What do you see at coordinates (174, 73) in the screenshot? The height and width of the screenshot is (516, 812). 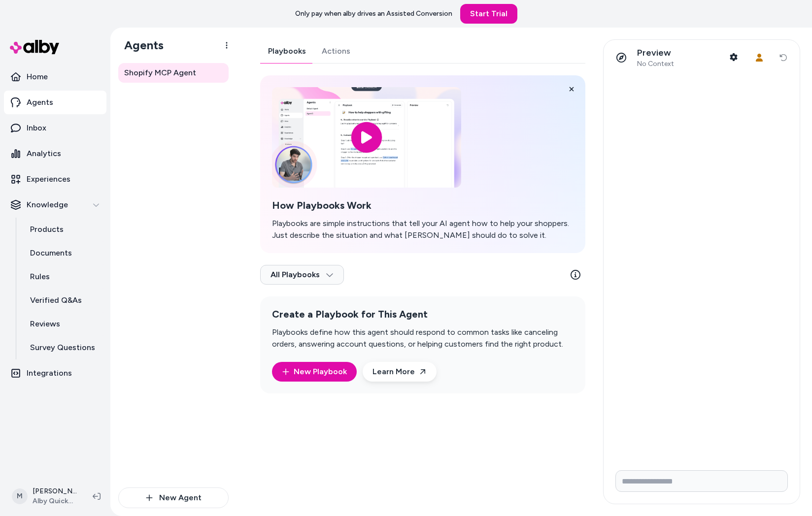 I see `a: Shopify MCP Agent` at bounding box center [174, 73].